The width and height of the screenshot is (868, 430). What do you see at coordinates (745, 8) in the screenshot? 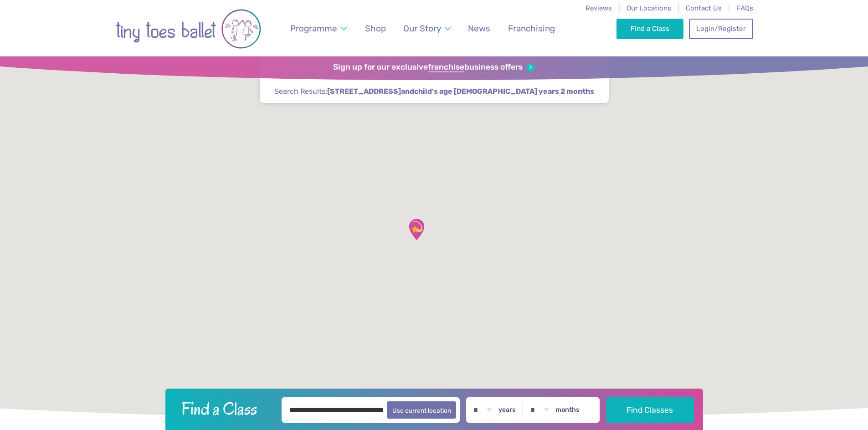
I see `a: FAQs` at bounding box center [745, 8].